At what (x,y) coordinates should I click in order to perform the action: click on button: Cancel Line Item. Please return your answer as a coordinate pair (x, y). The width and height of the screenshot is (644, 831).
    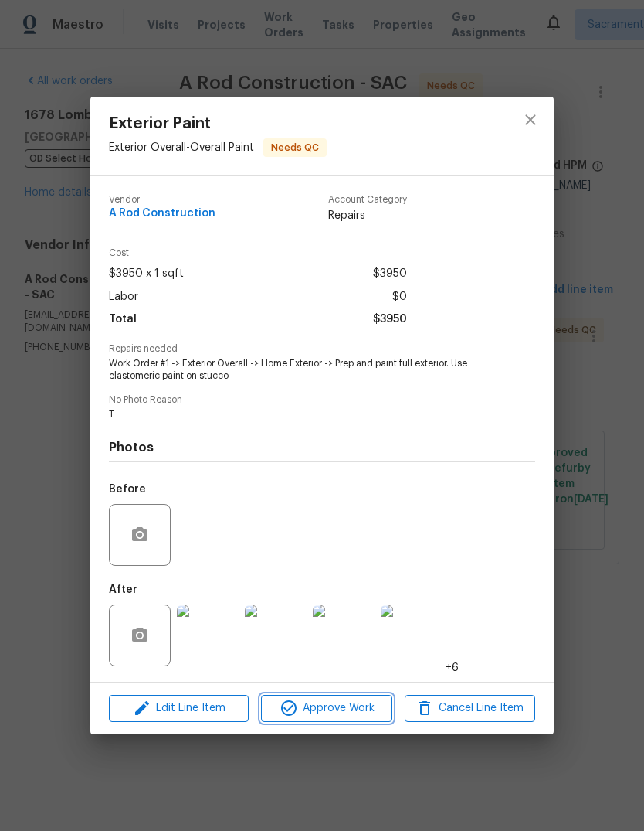
    Looking at the image, I should click on (469, 708).